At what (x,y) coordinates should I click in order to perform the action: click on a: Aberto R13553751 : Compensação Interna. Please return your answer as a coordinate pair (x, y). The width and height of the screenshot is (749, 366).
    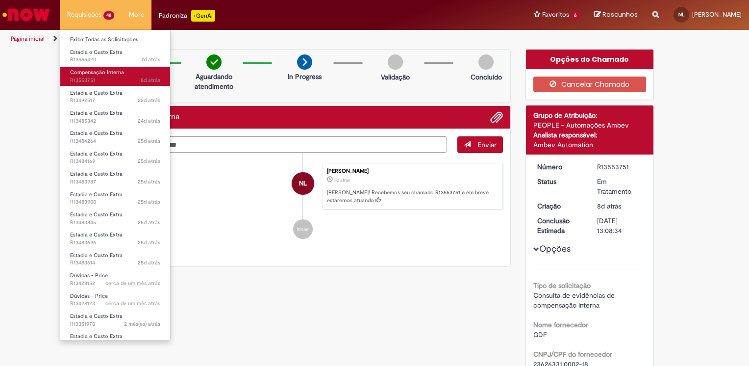
    Looking at the image, I should click on (115, 76).